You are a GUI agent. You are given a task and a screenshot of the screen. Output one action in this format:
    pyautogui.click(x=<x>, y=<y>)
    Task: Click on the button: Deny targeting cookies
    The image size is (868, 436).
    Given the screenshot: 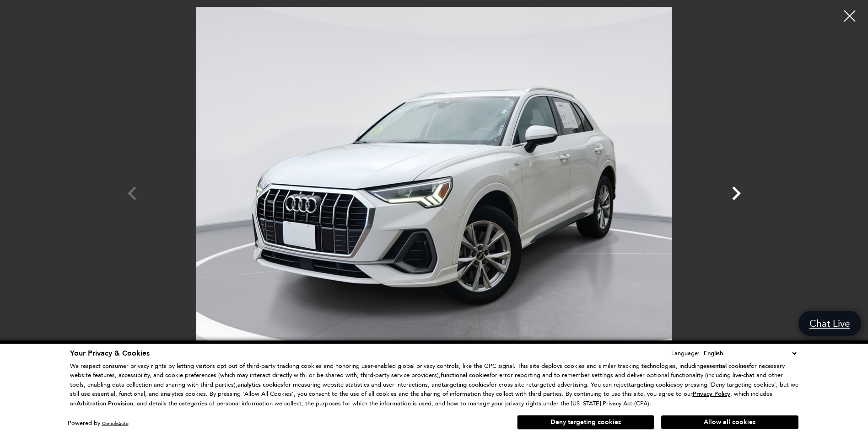 What is the action you would take?
    pyautogui.click(x=586, y=423)
    